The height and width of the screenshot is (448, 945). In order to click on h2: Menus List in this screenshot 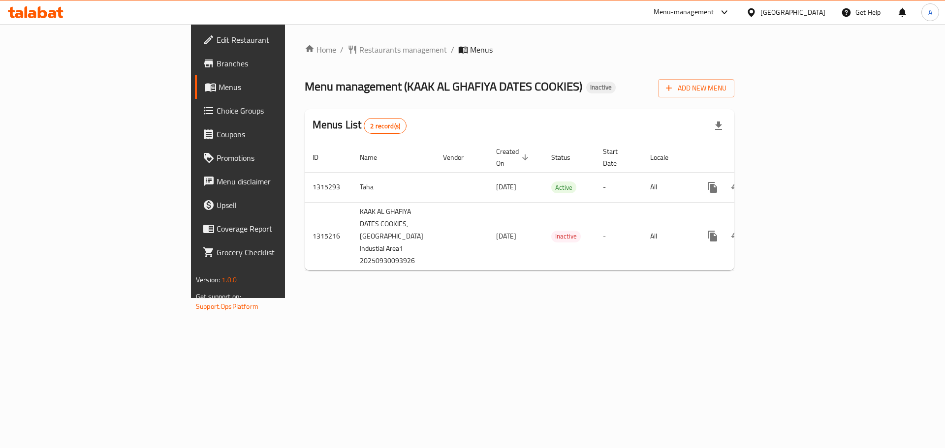, I will do `click(359, 126)`.